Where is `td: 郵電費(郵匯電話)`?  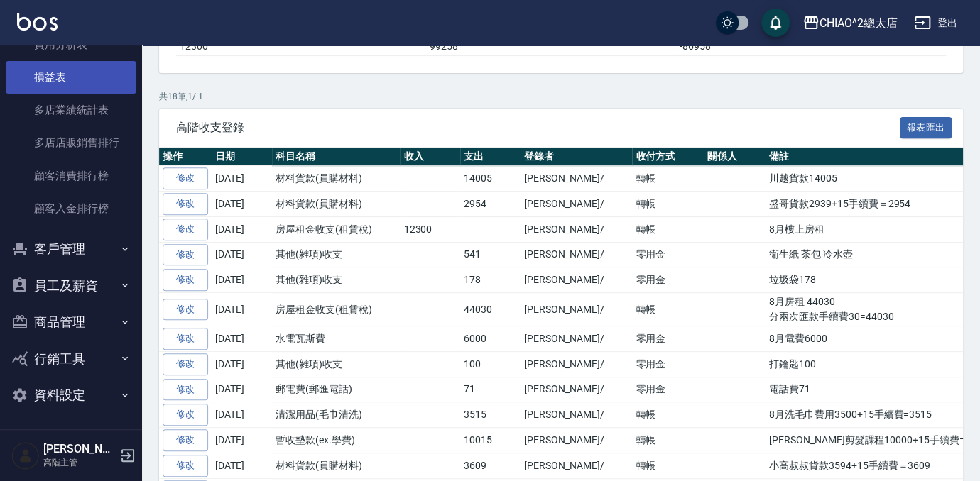 td: 郵電費(郵匯電話) is located at coordinates (336, 389).